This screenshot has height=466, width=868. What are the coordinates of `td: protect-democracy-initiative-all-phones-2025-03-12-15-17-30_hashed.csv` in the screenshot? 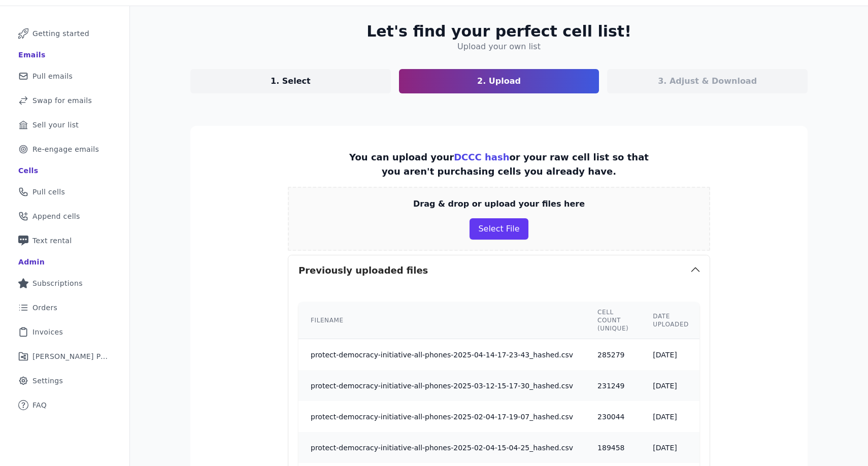 It's located at (441, 386).